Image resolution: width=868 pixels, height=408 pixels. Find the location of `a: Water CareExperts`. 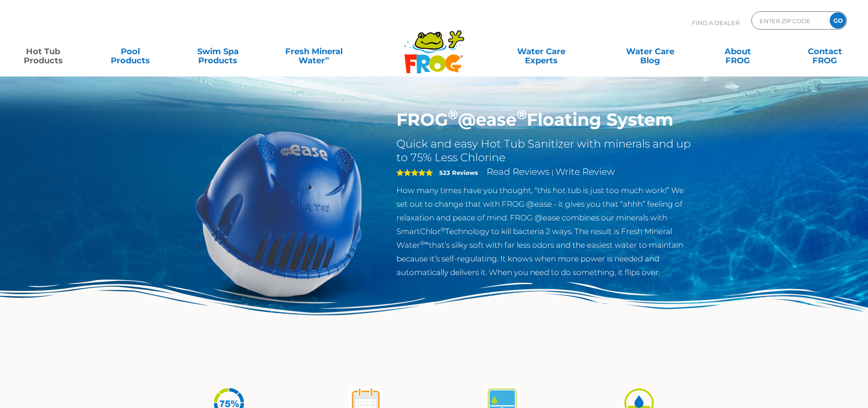

a: Water CareExperts is located at coordinates (541, 51).